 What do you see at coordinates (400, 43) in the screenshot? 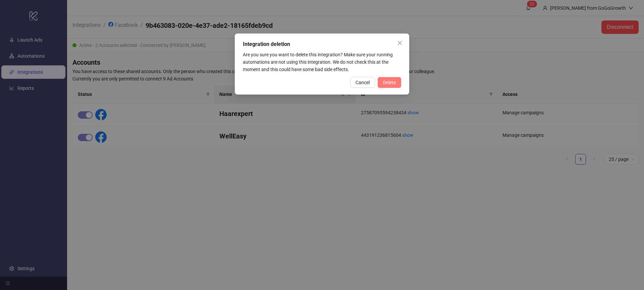
I see `span: close` at bounding box center [400, 43].